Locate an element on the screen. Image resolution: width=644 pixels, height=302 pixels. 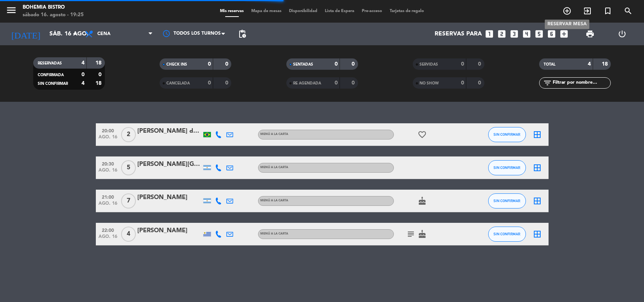
i: turned_in_not is located at coordinates (608, 11).